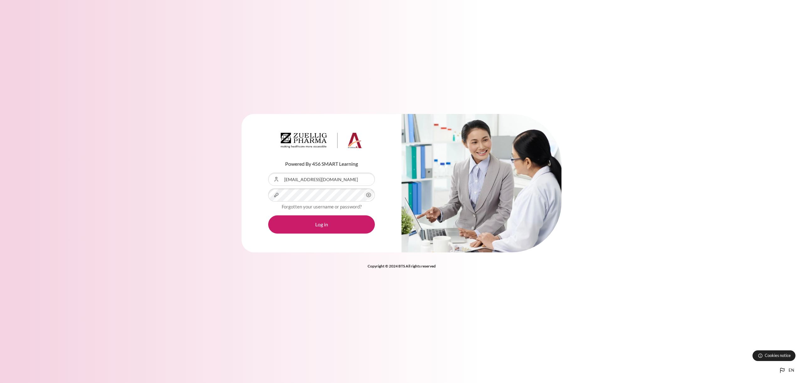 This screenshot has height=383, width=803. I want to click on a: Architeck, so click(322, 142).